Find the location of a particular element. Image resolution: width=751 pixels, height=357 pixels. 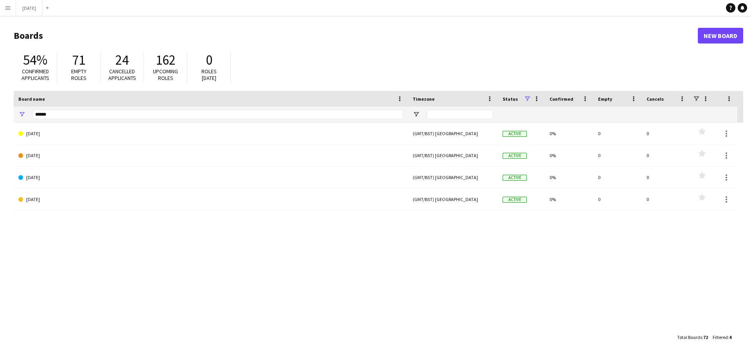

span: 24 is located at coordinates (122, 60).